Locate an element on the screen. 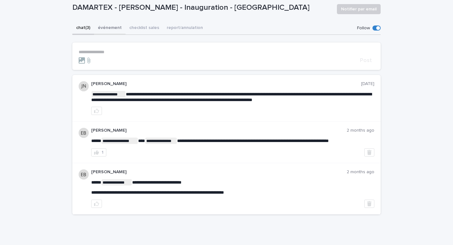  button: Post is located at coordinates (366, 60).